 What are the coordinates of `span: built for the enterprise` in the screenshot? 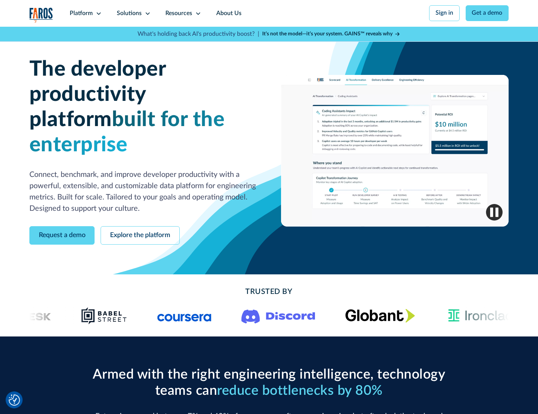 It's located at (127, 132).